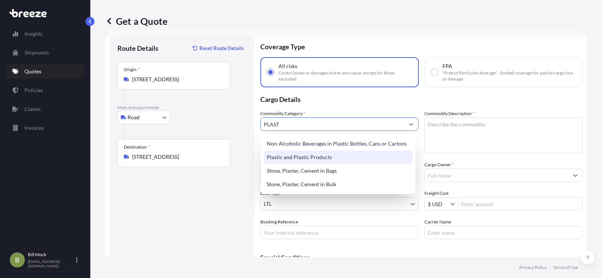  I want to click on button: Select transport, so click(144, 117).